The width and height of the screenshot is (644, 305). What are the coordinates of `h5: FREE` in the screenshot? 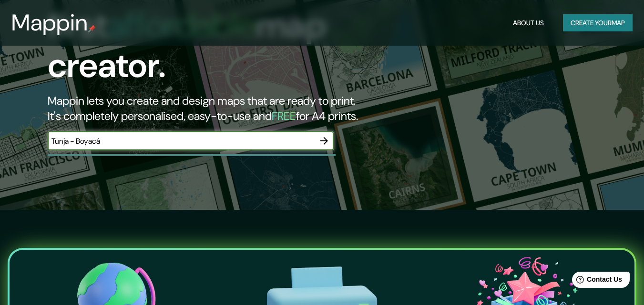 It's located at (284, 116).